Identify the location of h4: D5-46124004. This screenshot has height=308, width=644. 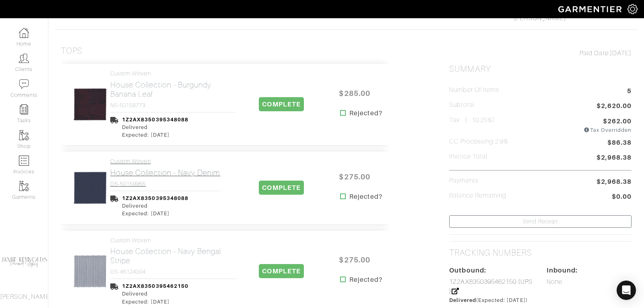
(173, 272).